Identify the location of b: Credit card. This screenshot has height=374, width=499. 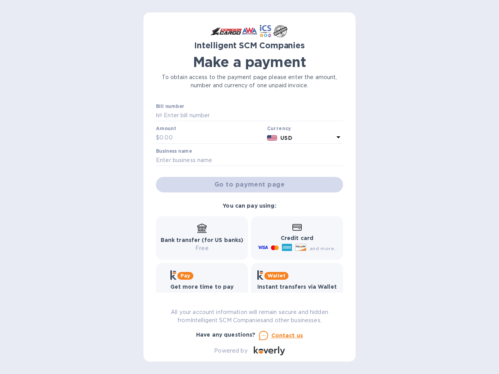
(297, 238).